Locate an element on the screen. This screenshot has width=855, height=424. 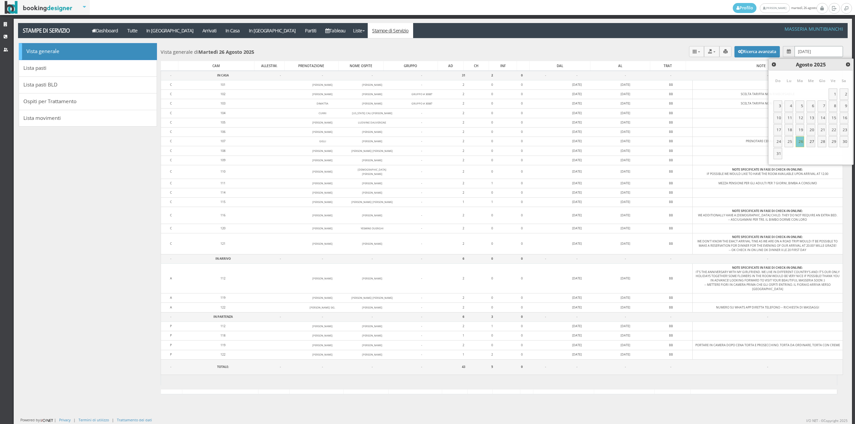
div: PRENOTAZIONE is located at coordinates (311, 66).